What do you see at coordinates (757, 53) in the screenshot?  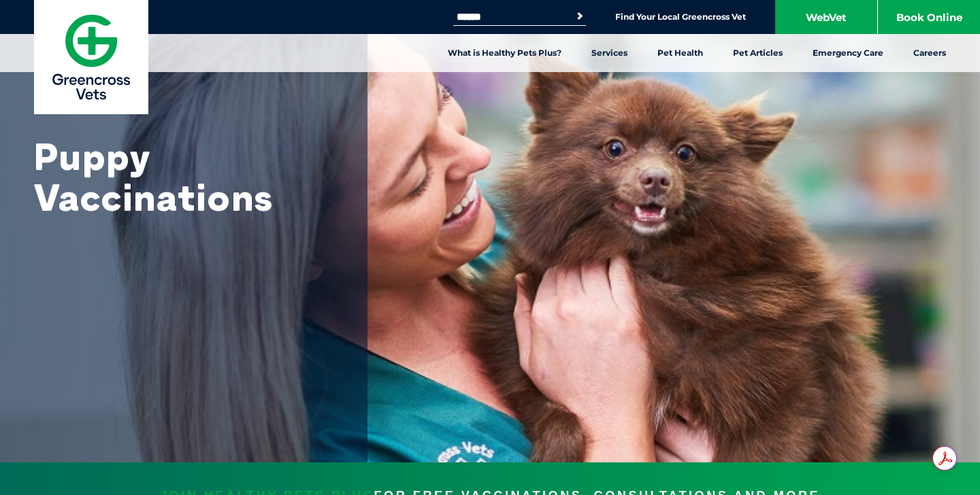 I see `a: Pet Articles` at bounding box center [757, 53].